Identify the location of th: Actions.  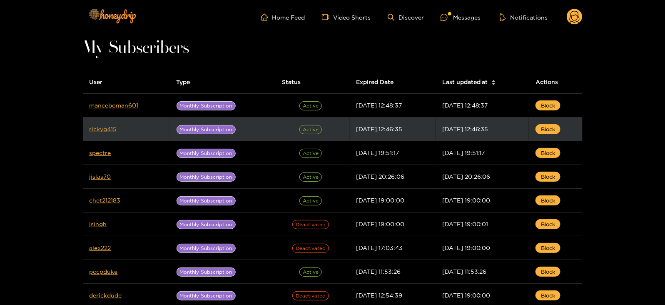
(555, 82).